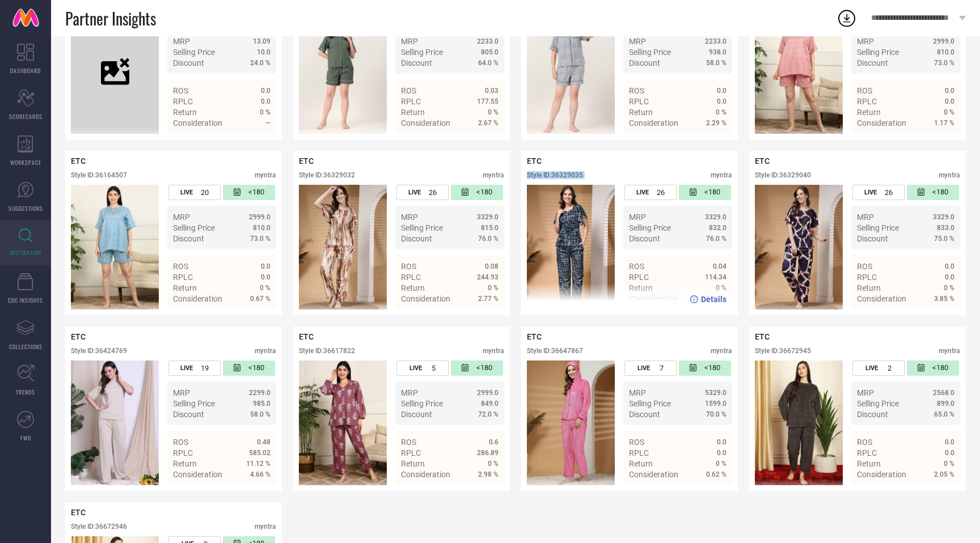  Describe the element at coordinates (716, 41) in the screenshot. I see `span: 2233.0` at that location.